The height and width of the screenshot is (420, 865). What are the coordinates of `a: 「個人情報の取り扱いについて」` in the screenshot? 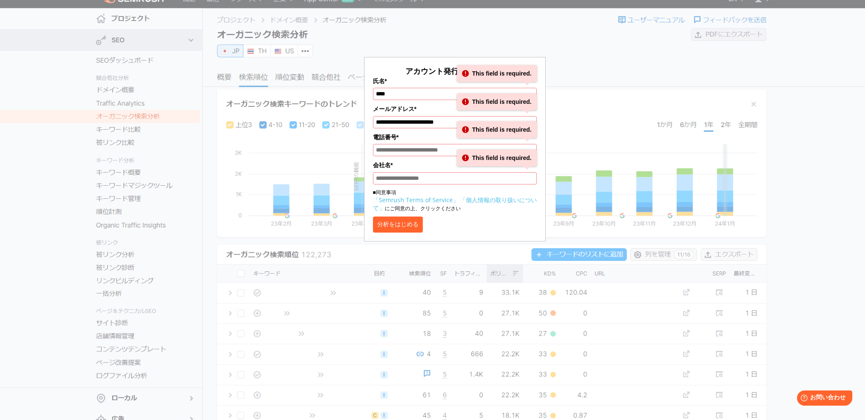 It's located at (455, 204).